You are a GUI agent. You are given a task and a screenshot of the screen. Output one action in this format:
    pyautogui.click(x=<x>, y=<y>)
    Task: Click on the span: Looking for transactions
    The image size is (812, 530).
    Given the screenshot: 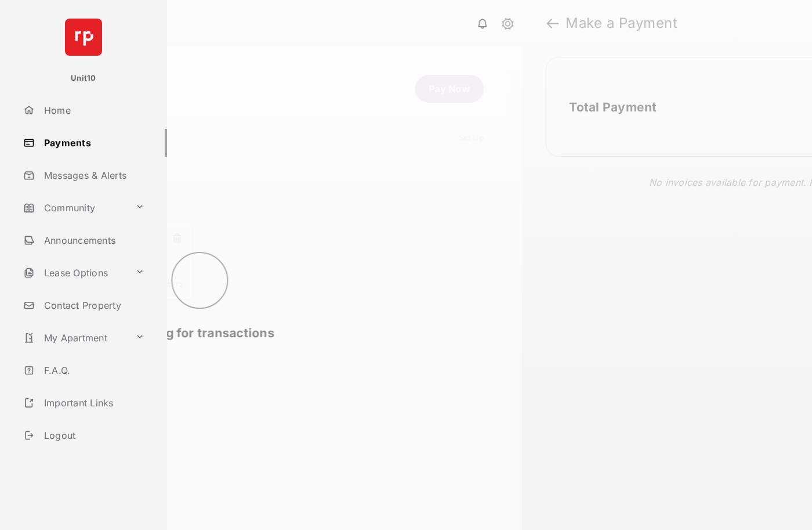 What is the action you would take?
    pyautogui.click(x=200, y=333)
    